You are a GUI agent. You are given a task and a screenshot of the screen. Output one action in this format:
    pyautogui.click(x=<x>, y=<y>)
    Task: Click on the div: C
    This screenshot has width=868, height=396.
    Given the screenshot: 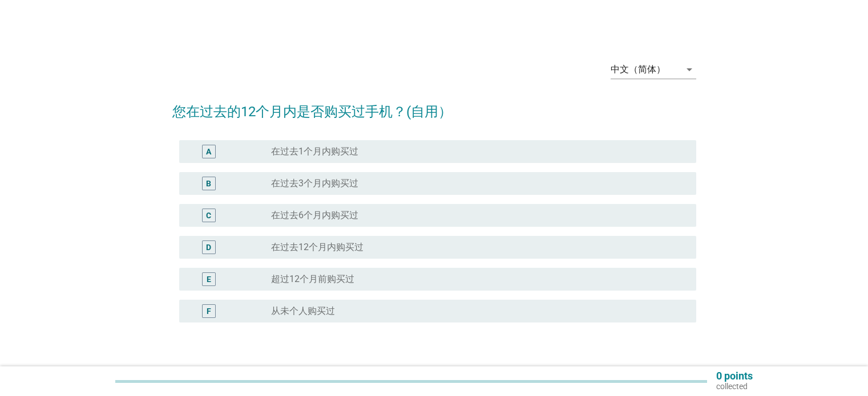 What is the action you would take?
    pyautogui.click(x=209, y=215)
    